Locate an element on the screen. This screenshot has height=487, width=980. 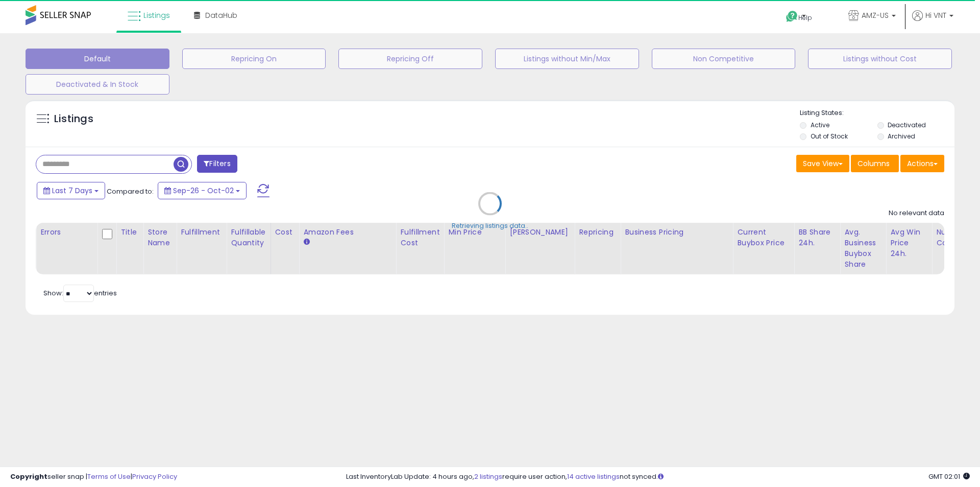
span: AMZ-US is located at coordinates (875, 16).